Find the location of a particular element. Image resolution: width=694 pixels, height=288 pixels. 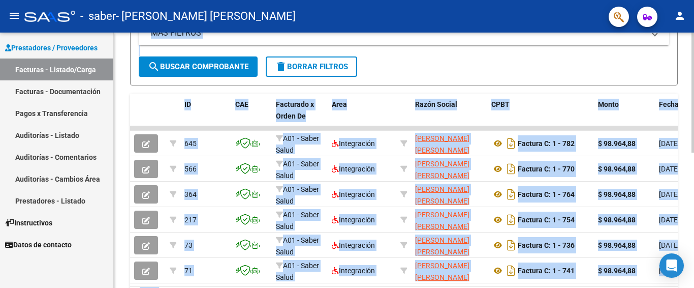

span: 217 is located at coordinates (191, 220).